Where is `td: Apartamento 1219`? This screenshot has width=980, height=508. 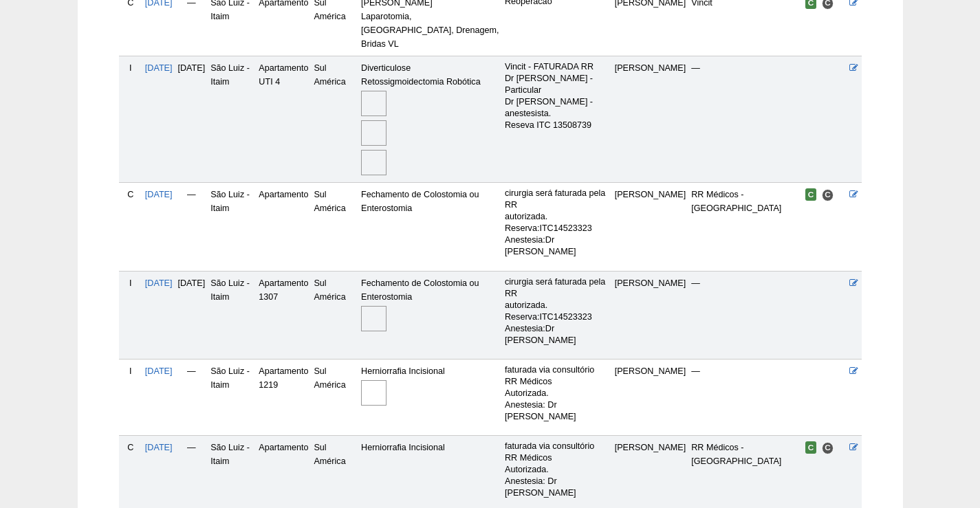 td: Apartamento 1219 is located at coordinates (283, 396).